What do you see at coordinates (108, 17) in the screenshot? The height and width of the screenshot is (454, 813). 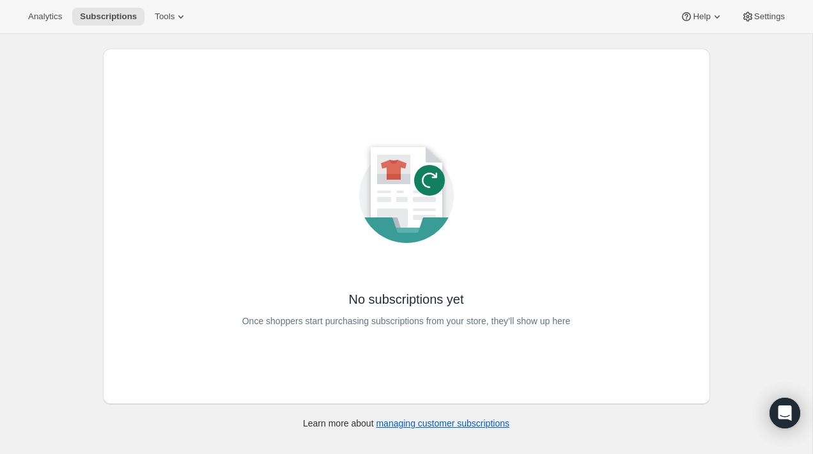 I see `span: Subscriptions` at bounding box center [108, 17].